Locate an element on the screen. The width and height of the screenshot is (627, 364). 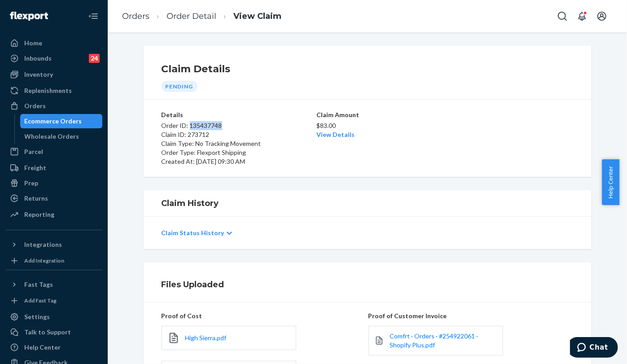
ol: breadcrumbs is located at coordinates (202, 16).